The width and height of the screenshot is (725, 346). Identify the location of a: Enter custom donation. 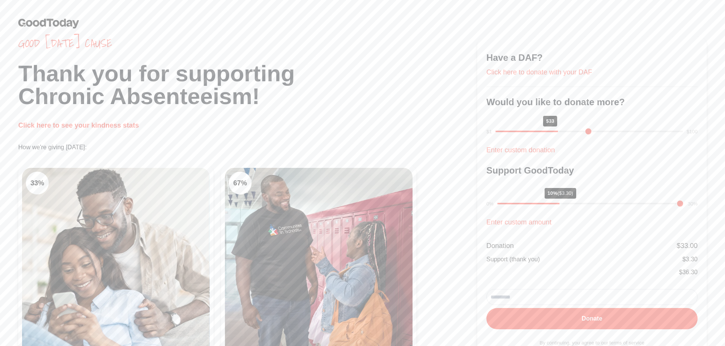
(520, 150).